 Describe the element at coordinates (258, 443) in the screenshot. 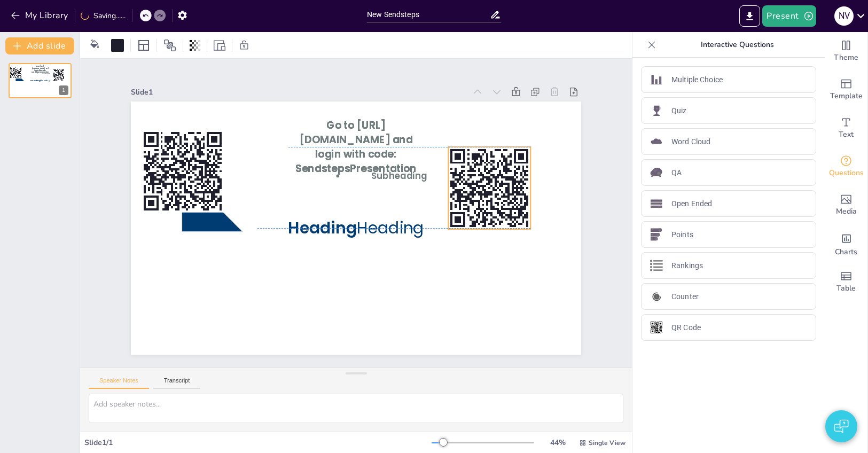

I see `div: Slide 1 / 1` at that location.